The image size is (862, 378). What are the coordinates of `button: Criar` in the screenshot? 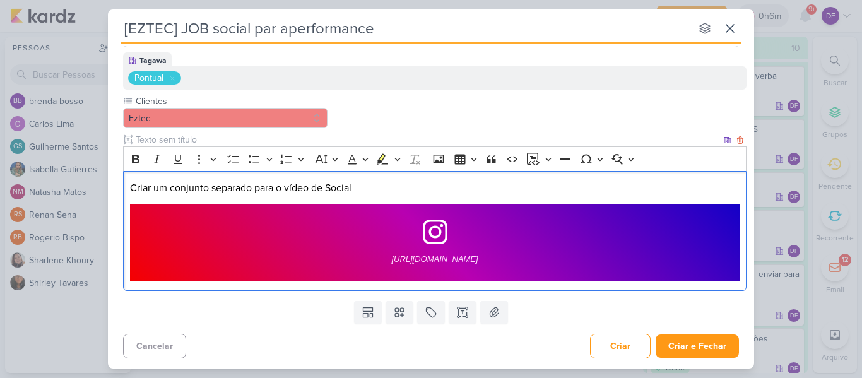 It's located at (620, 346).